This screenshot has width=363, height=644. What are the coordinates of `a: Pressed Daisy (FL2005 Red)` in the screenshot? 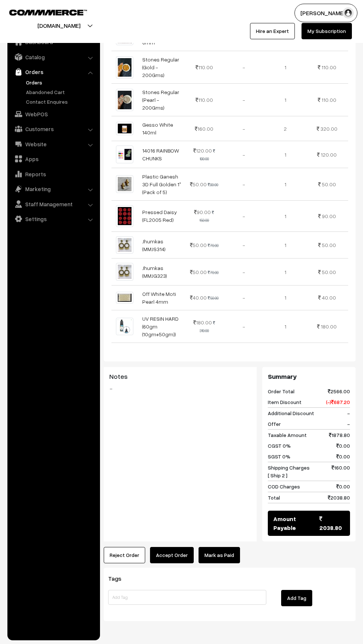 It's located at (160, 216).